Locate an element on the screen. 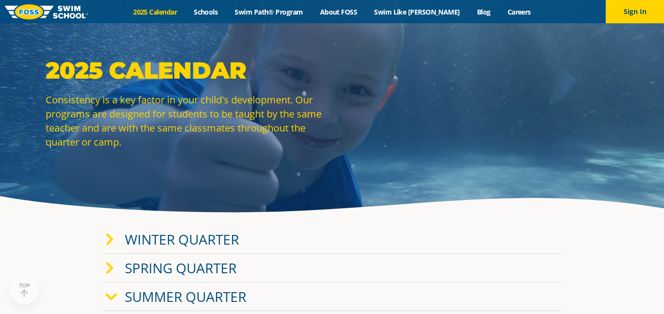 This screenshot has height=314, width=664. a: Careers is located at coordinates (518, 12).